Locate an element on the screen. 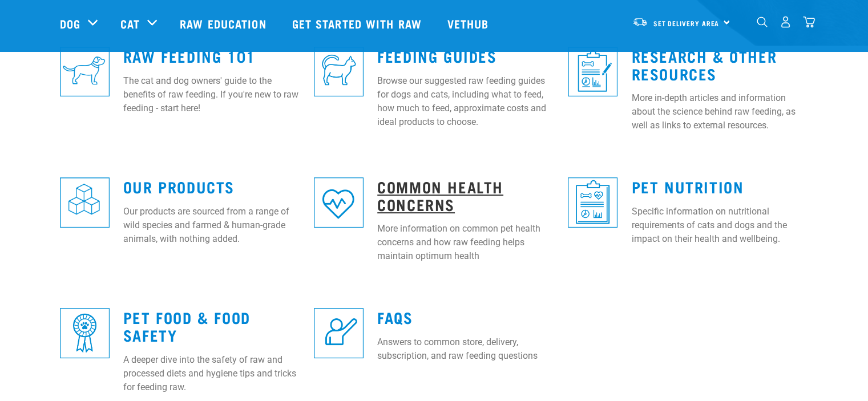 Image resolution: width=868 pixels, height=401 pixels. a: Research & Other Resources is located at coordinates (704, 64).